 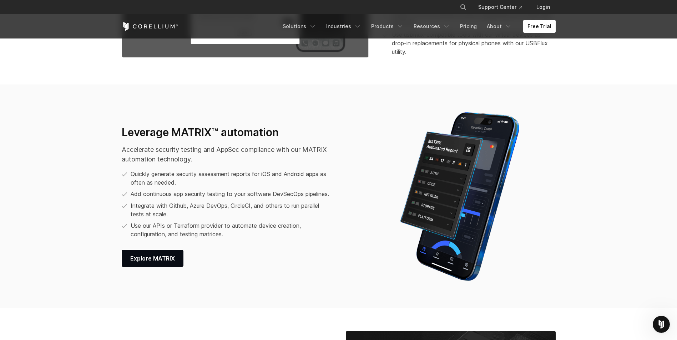 What do you see at coordinates (432, 26) in the screenshot?
I see `a: Resources` at bounding box center [432, 26].